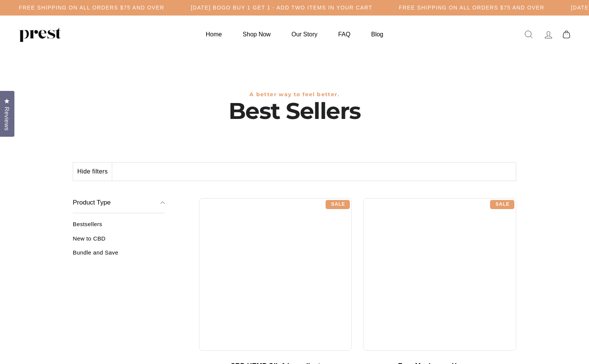 This screenshot has width=589, height=364. I want to click on ul: Primary, so click(294, 34).